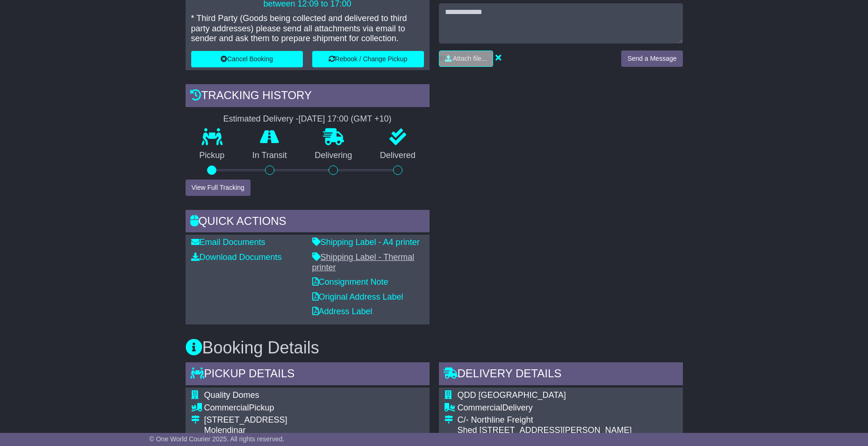 The height and width of the screenshot is (446, 868). I want to click on a: Email Documents, so click(228, 243).